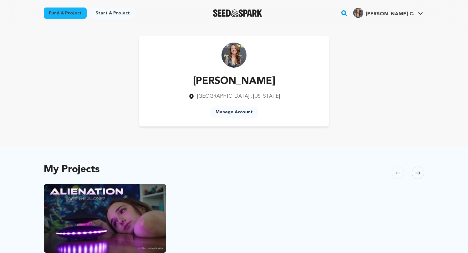  What do you see at coordinates (72, 169) in the screenshot?
I see `h2: My Projects` at bounding box center [72, 169].